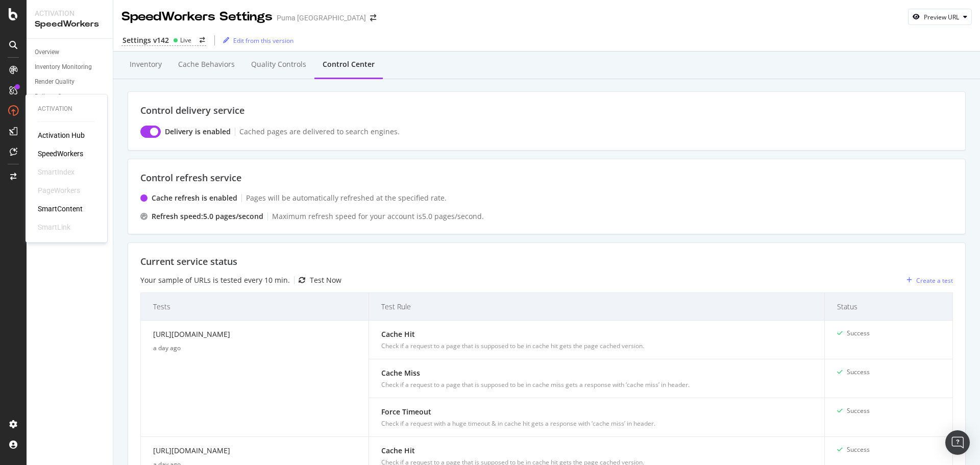  What do you see at coordinates (263, 40) in the screenshot?
I see `div: Edit from this version` at bounding box center [263, 40].